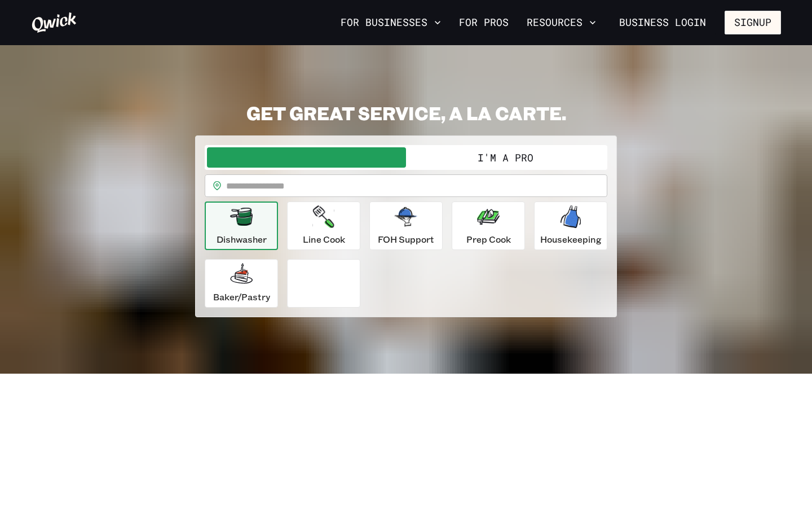 This screenshot has height=508, width=812. What do you see at coordinates (505, 158) in the screenshot?
I see `button: I'm a Pro` at bounding box center [505, 158].